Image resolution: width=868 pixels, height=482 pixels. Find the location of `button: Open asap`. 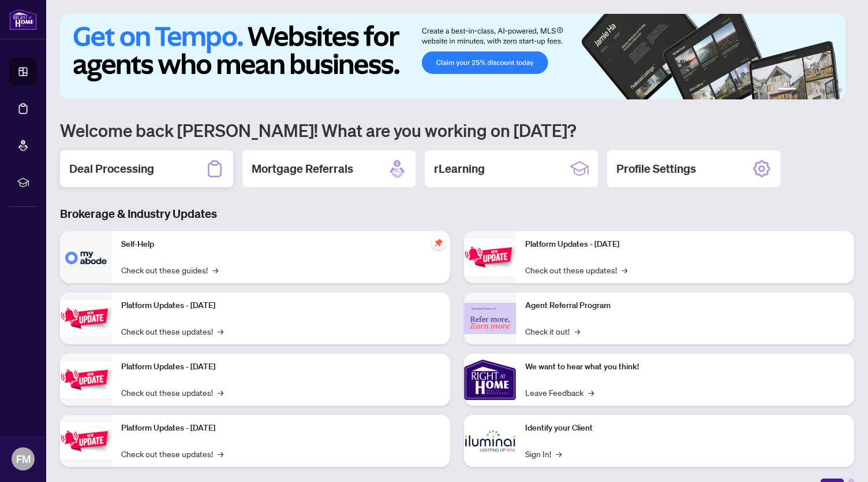

button: Open asap is located at coordinates (839, 459).